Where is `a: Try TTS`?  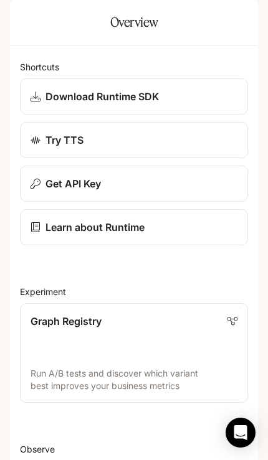
a: Try TTS is located at coordinates (134, 140).